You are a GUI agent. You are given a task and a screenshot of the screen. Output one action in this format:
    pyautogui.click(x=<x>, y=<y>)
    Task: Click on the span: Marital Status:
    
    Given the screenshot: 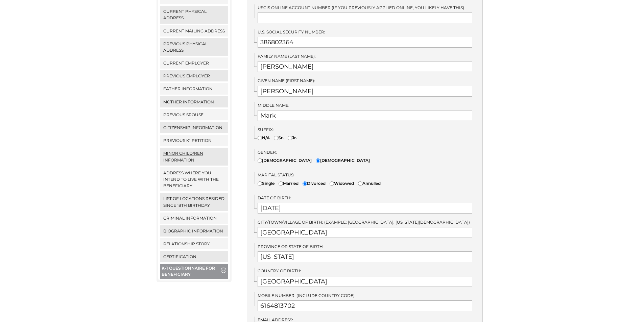 What is the action you would take?
    pyautogui.click(x=276, y=174)
    